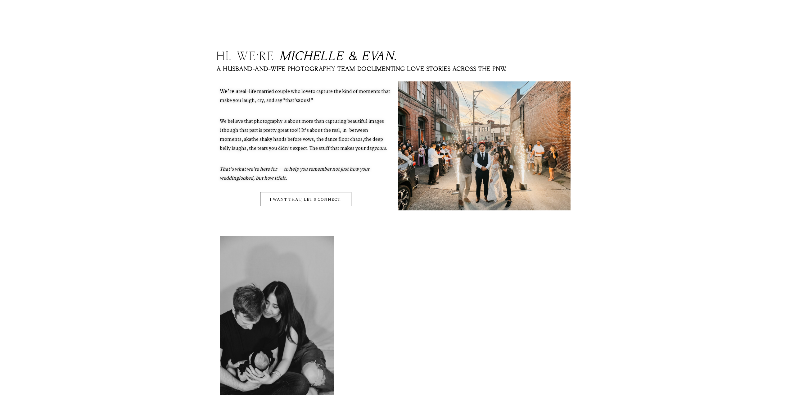 This screenshot has width=790, height=395. What do you see at coordinates (246, 178) in the screenshot?
I see `em: looked` at bounding box center [246, 178].